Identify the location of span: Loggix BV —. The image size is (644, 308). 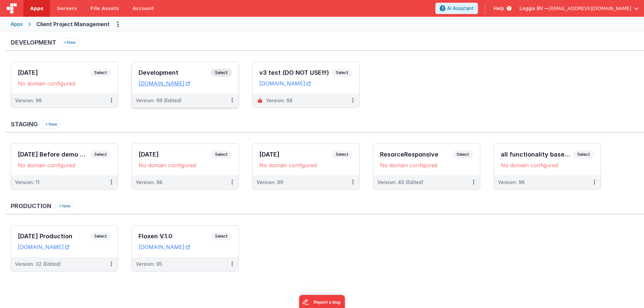
(534, 8).